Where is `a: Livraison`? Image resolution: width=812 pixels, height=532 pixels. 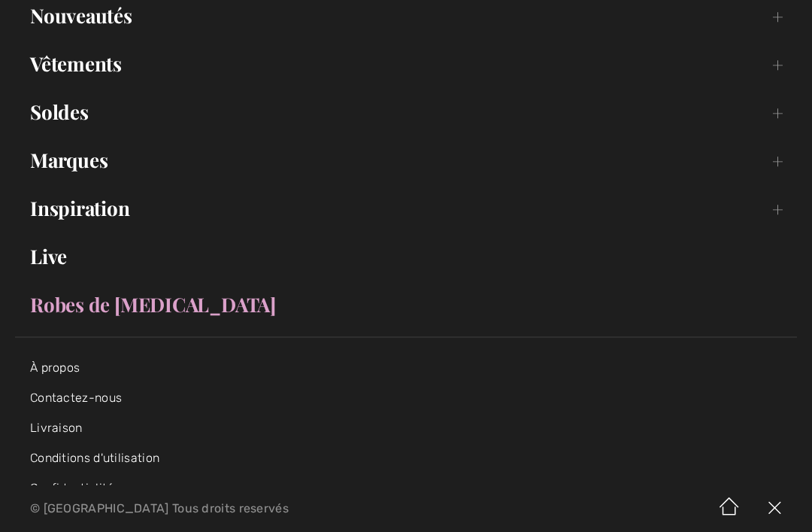 a: Livraison is located at coordinates (56, 427).